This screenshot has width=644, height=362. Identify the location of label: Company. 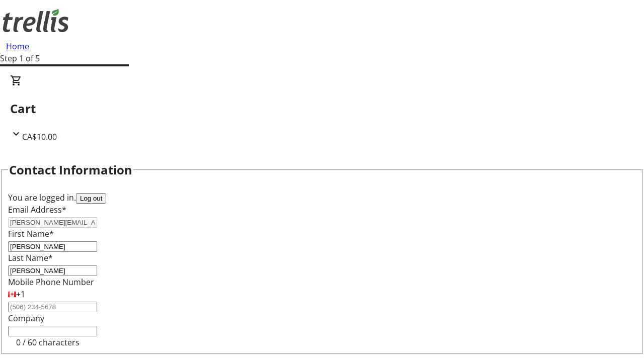
(26, 318).